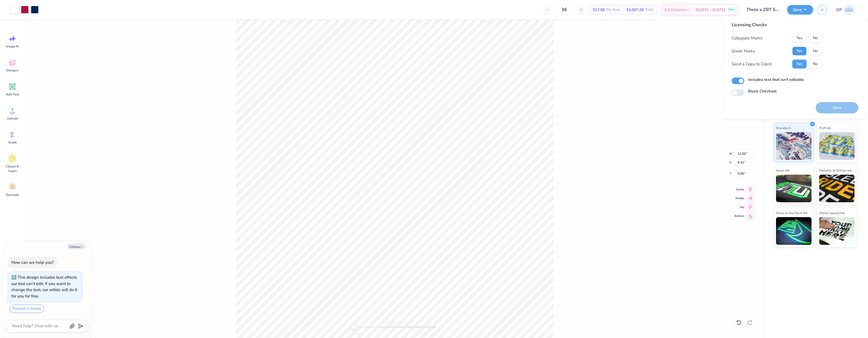 The width and height of the screenshot is (868, 338). What do you see at coordinates (849, 10) in the screenshot?
I see `img: Germaine Penalosa` at bounding box center [849, 10].